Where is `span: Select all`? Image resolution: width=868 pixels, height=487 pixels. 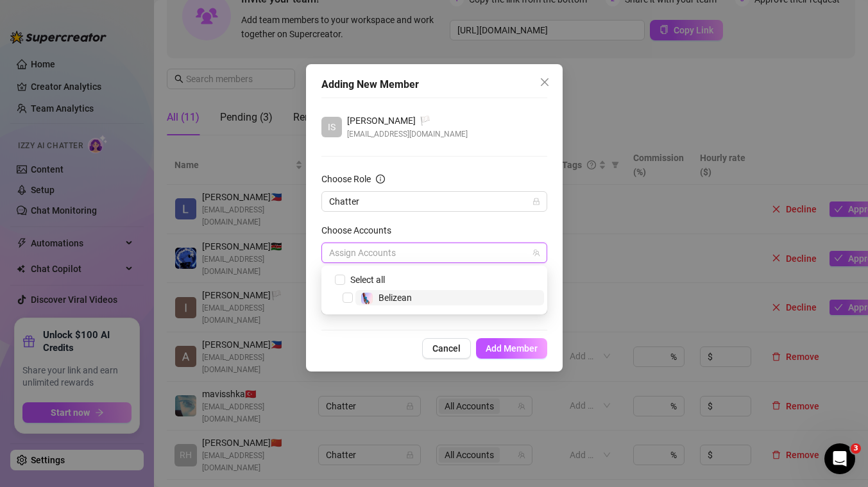
span: Select all is located at coordinates (367, 280).